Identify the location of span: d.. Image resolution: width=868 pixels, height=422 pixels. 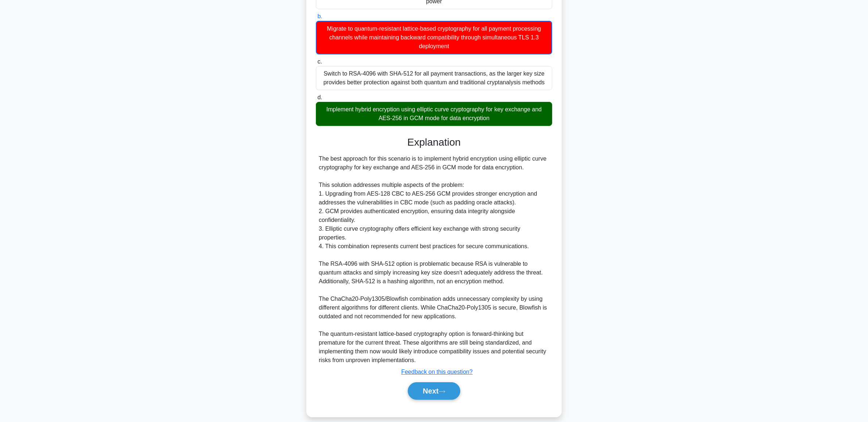
(319, 97).